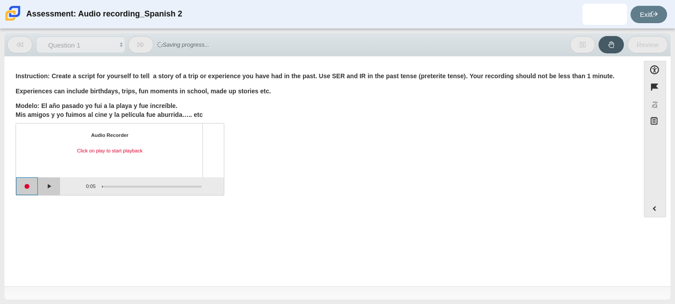  I want to click on button: Review, so click(648, 45).